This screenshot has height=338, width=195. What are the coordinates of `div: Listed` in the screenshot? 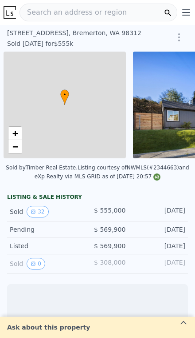 It's located at (38, 246).